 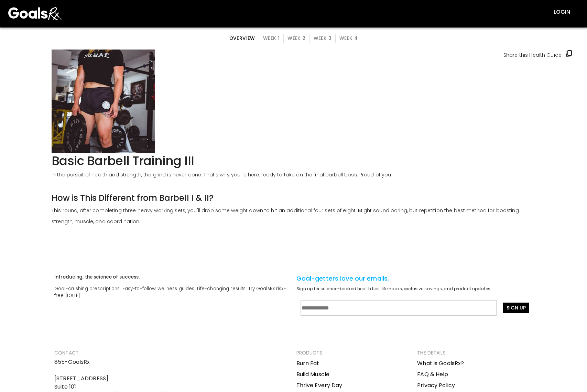 I want to click on h3: How is This Different from Barbell I & II?, so click(x=133, y=198).